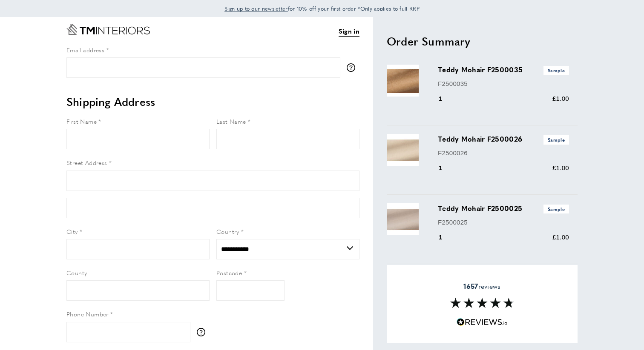 This screenshot has height=350, width=644. Describe the element at coordinates (482, 303) in the screenshot. I see `img: Reviews section` at that location.